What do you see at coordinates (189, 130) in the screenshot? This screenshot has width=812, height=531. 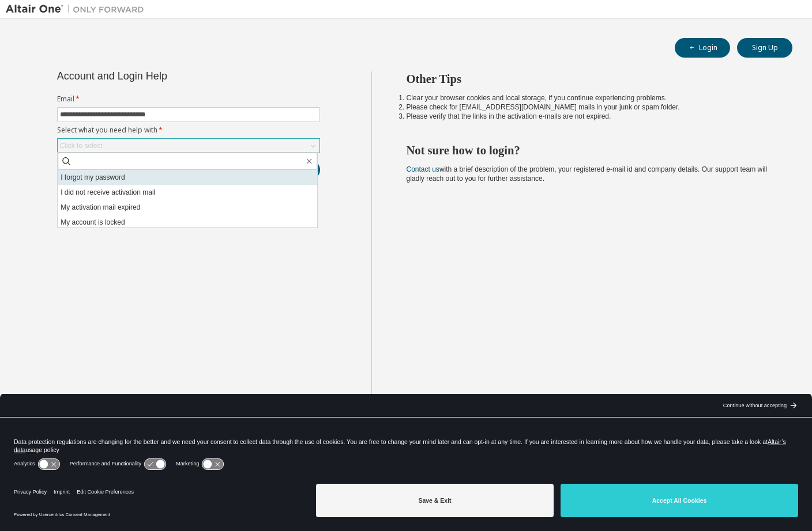 I see `label: Select what you need help with` at bounding box center [189, 130].